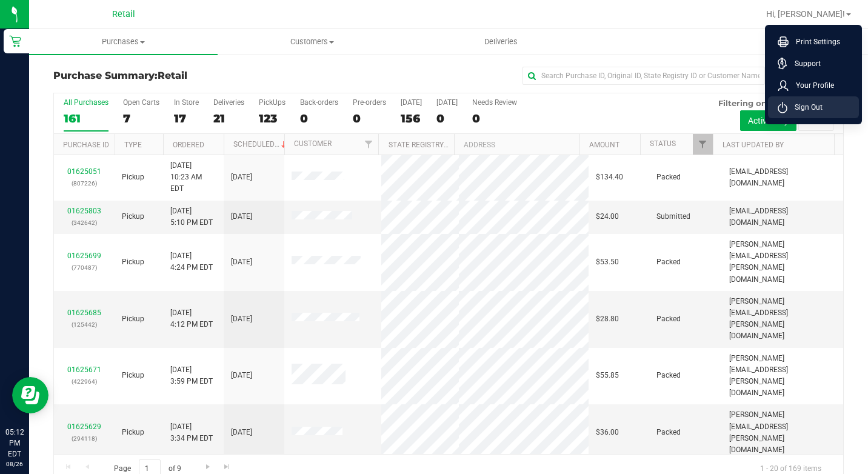 The width and height of the screenshot is (868, 474). Describe the element at coordinates (141, 118) in the screenshot. I see `div: 7` at that location.